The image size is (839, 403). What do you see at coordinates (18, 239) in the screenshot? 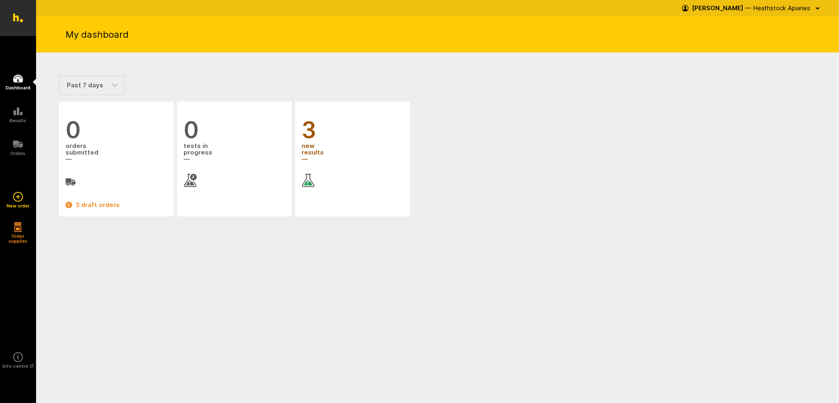
I see `h5: Order supplies` at bounding box center [18, 239].